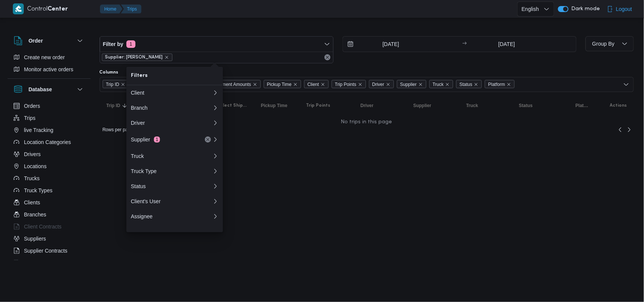 Image resolution: width=644 pixels, height=302 pixels. Describe the element at coordinates (32, 179) in the screenshot. I see `span: Trucks` at that location.